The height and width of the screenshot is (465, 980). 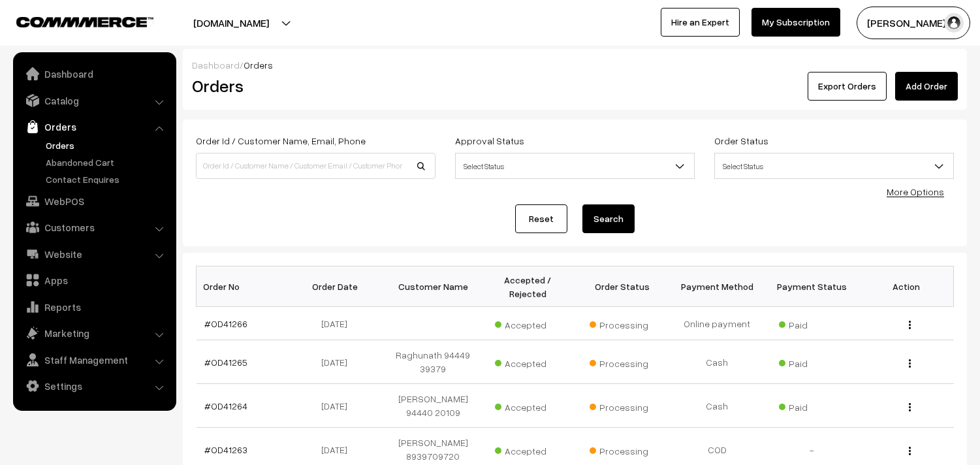 What do you see at coordinates (812, 286) in the screenshot?
I see `th: Payment Status` at bounding box center [812, 286].